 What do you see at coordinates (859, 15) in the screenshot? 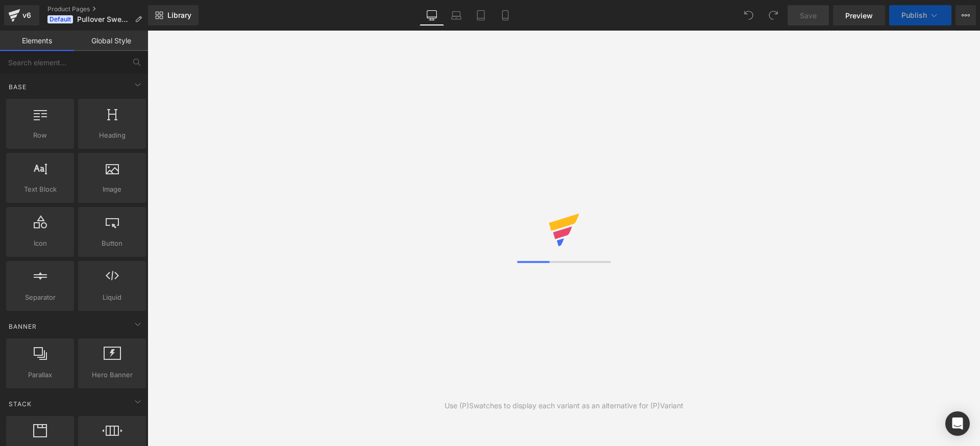
I see `a: Preview` at bounding box center [859, 15].